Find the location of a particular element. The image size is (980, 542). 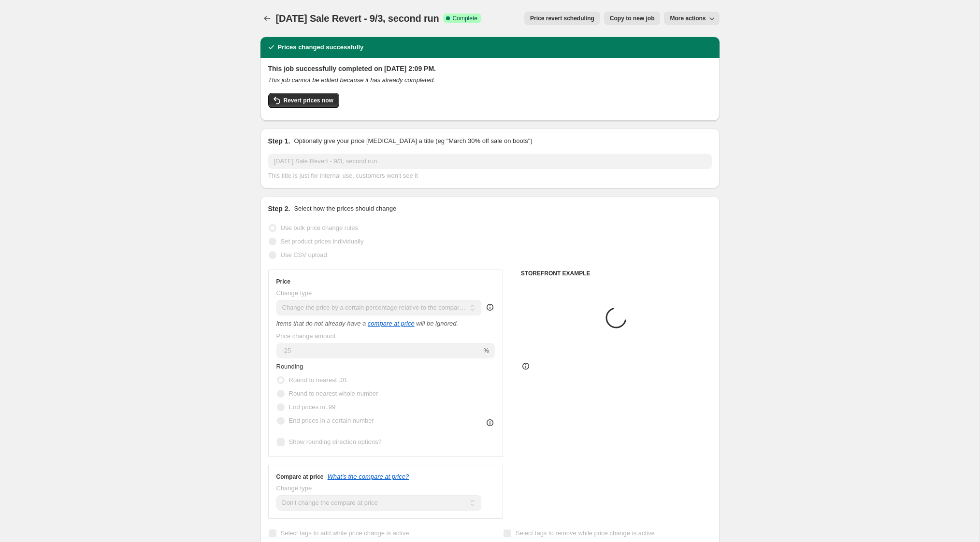

span: Round to nearest .01 is located at coordinates (318, 380).